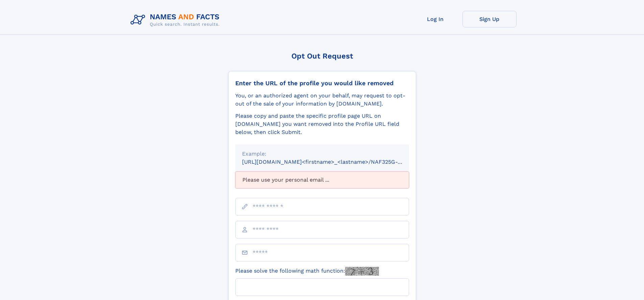 This screenshot has width=644, height=300. I want to click on div: Enter the URL of the profile you would like removed, so click(322, 83).